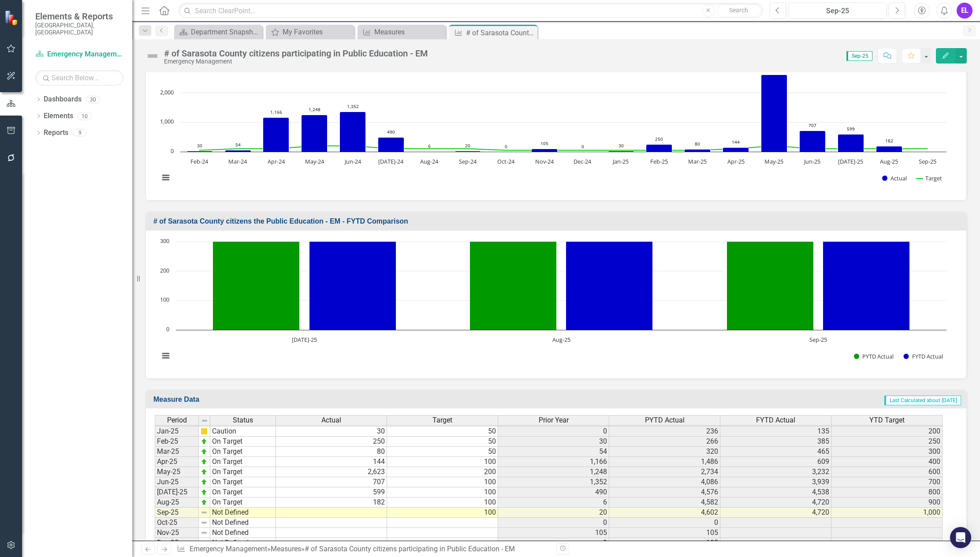  Describe the element at coordinates (887, 482) in the screenshot. I see `td: 700` at that location.